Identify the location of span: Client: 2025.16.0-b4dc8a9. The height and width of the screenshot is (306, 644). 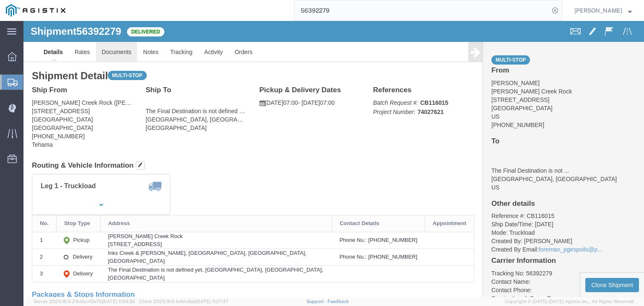
(184, 302).